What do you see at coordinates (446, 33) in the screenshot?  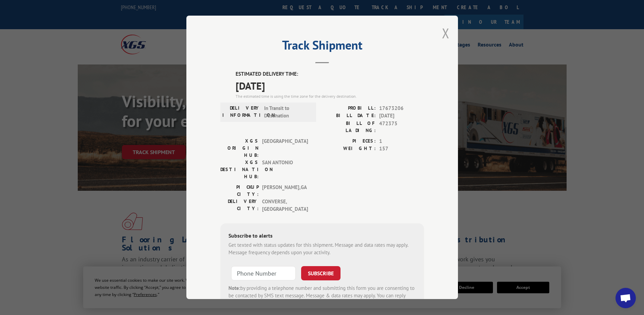 I see `button: Close modal` at bounding box center [446, 33].